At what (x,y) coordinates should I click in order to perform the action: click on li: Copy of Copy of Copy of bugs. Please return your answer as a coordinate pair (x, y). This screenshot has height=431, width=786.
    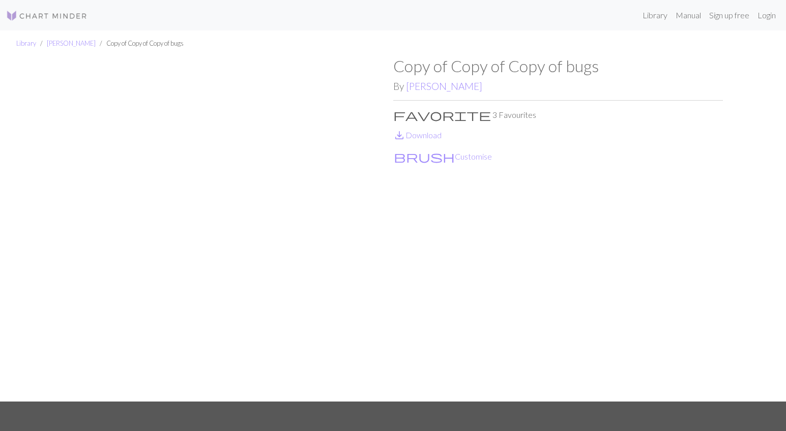
    Looking at the image, I should click on (139, 43).